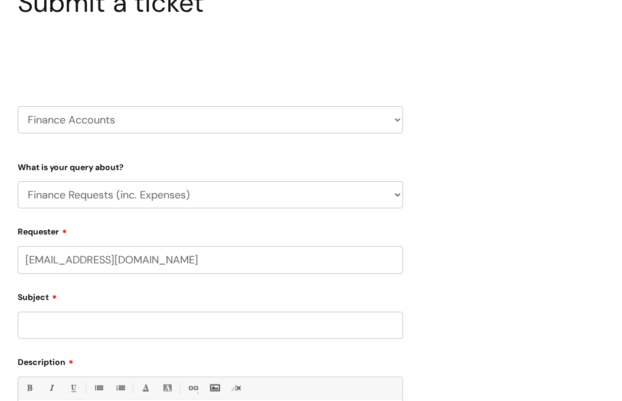 This screenshot has width=622, height=401. What do you see at coordinates (236, 388) in the screenshot?
I see `a: Remove formatting (Ctrl-\)` at bounding box center [236, 388].